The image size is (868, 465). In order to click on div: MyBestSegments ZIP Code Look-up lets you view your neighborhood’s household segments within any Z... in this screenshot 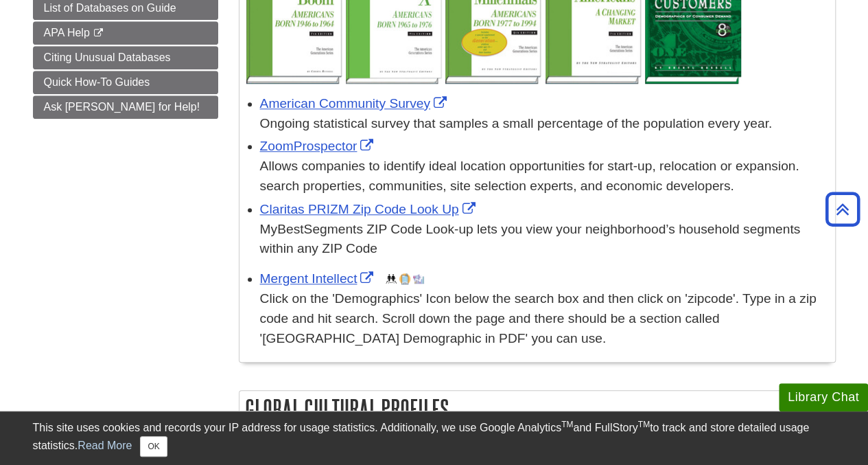, I will do `click(545, 240)`.